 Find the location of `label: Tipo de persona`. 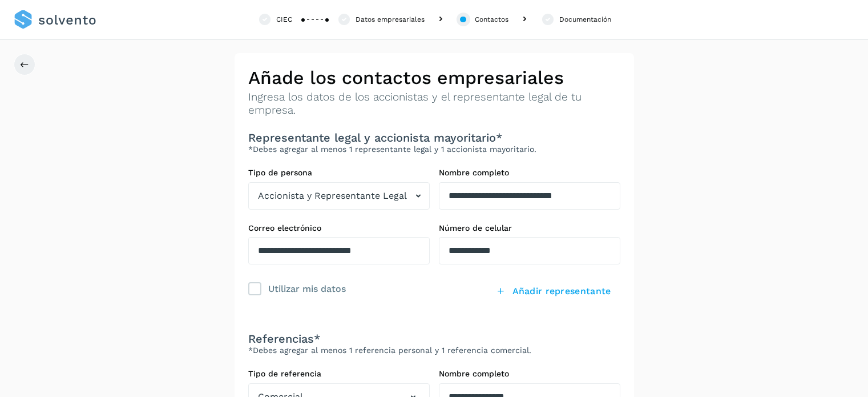

label: Tipo de persona is located at coordinates (339, 172).